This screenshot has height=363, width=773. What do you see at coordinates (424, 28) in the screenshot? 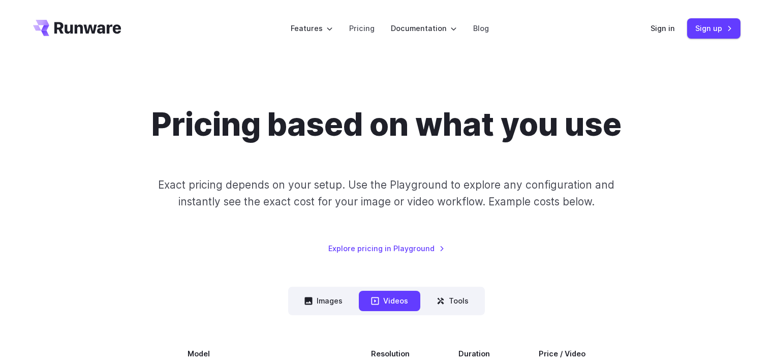
I see `label: Documentation` at bounding box center [424, 28].